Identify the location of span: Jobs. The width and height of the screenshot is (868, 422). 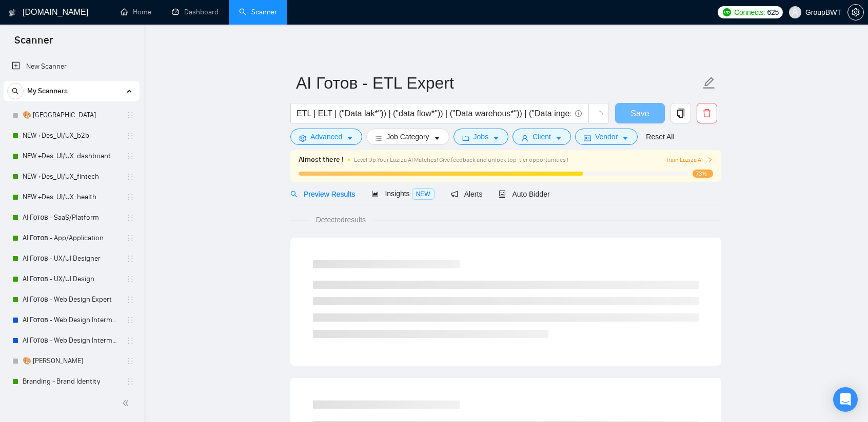
(481, 137).